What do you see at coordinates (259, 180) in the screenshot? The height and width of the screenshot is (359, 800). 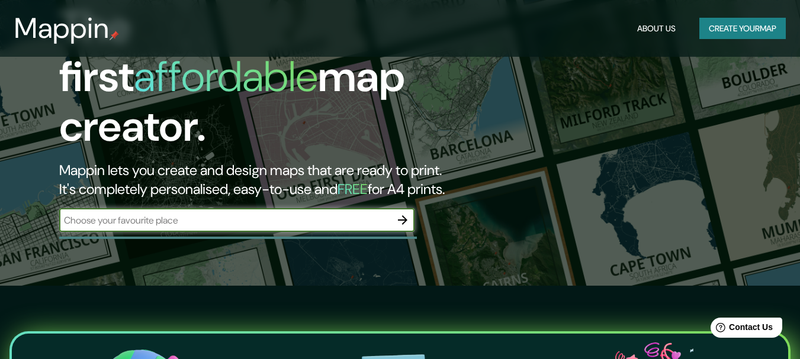 I see `h2: Mappin lets you create and design maps that are ready to print. It's completely personalised, eas...` at bounding box center [259, 180].